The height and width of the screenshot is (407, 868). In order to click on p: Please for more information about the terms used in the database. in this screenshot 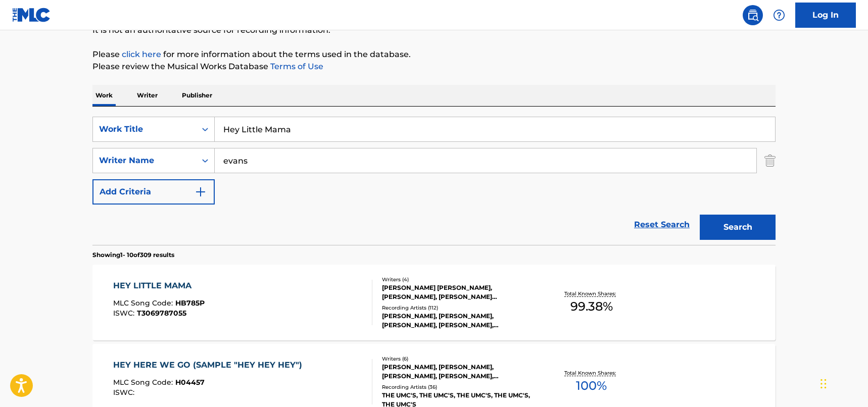, I will do `click(434, 55)`.